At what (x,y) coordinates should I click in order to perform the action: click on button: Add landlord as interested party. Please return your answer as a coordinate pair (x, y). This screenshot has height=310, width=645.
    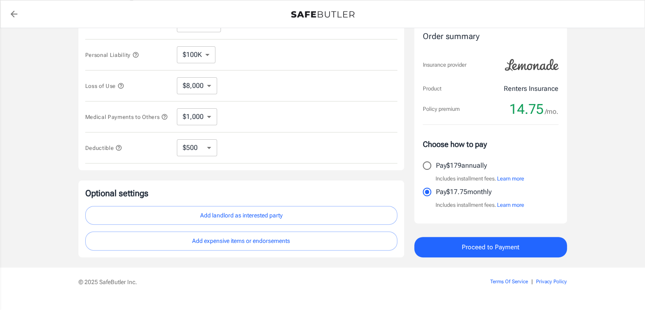
    Looking at the image, I should click on (241, 215).